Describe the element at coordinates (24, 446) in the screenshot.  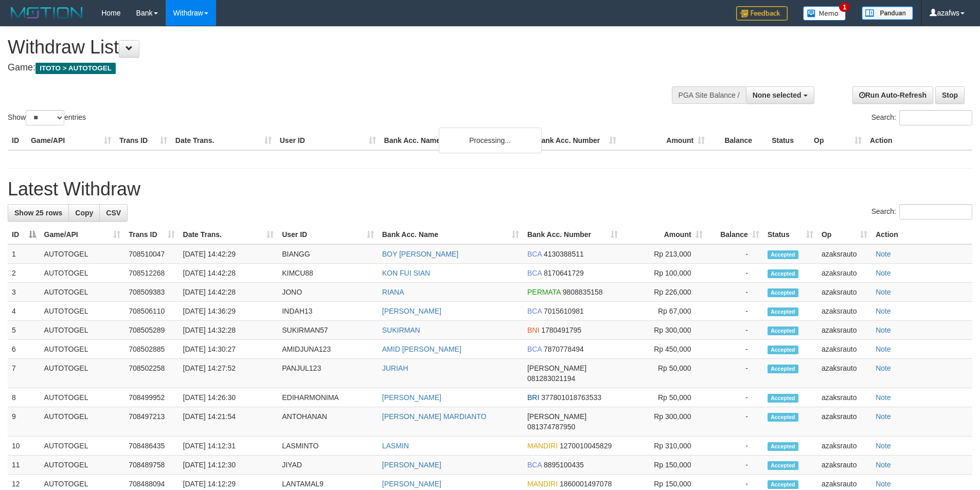
I see `td: 10` at that location.